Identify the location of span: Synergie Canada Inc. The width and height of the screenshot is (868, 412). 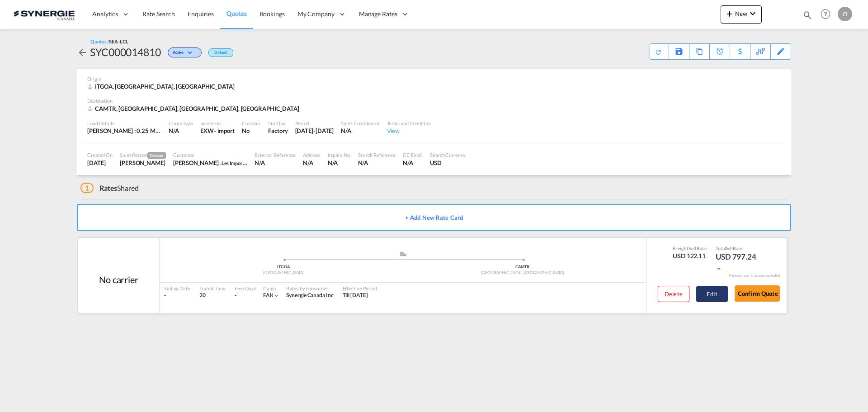
(310, 295).